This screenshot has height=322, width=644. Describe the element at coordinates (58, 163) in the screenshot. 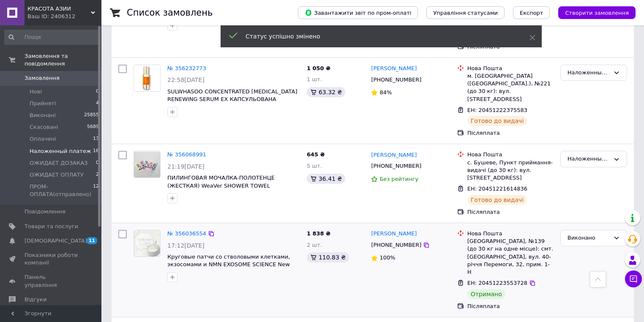

I see `span: ОЖИДАЕТ ДОЗАКАЗ` at that location.